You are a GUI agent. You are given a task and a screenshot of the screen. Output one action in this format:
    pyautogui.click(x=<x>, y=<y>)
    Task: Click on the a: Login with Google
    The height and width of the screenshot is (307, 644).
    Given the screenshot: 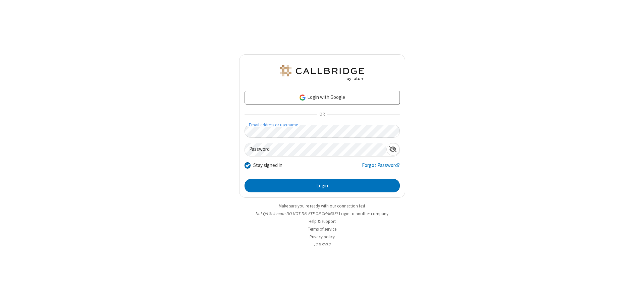 What is the action you would take?
    pyautogui.click(x=322, y=98)
    